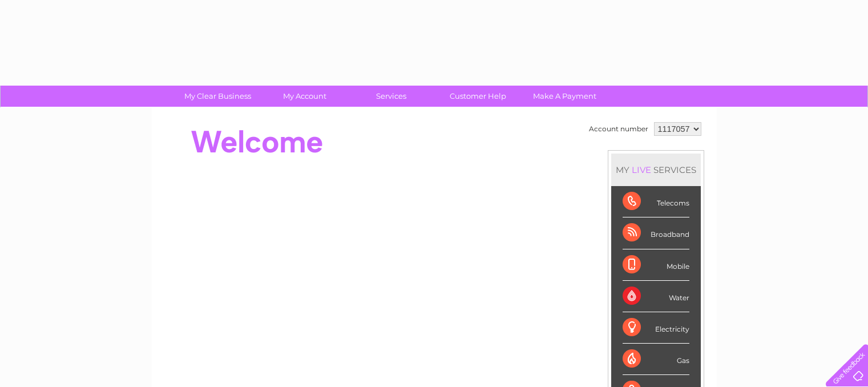 The image size is (868, 387). Describe the element at coordinates (619, 129) in the screenshot. I see `td: Account number` at that location.